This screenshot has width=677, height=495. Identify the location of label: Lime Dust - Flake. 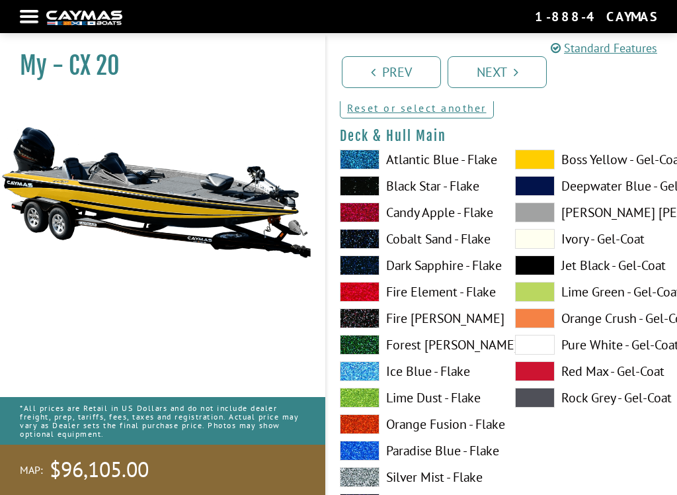
(414, 397).